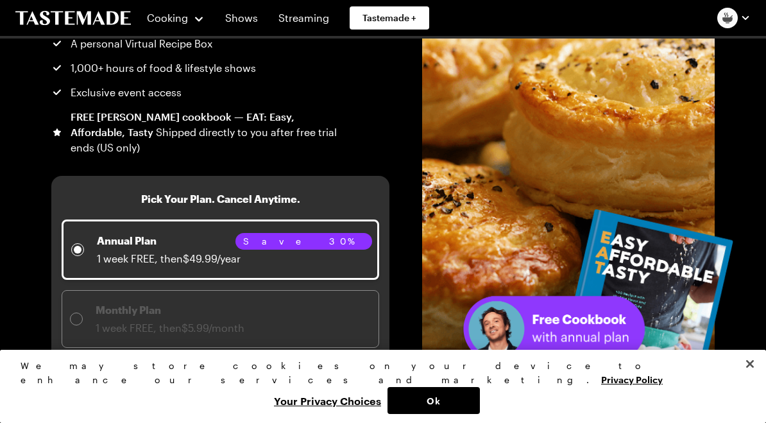  I want to click on span: Exclusive event access, so click(126, 92).